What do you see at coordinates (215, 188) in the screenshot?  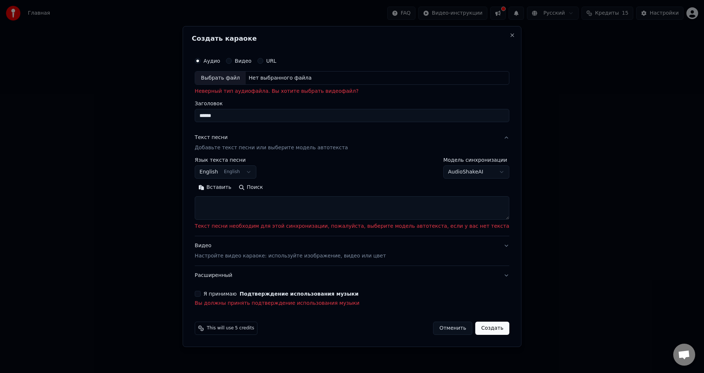 I see `button: Вставить` at bounding box center [215, 188].